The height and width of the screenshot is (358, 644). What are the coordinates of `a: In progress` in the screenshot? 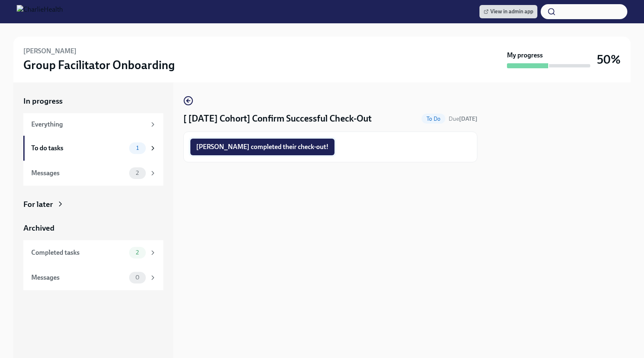 It's located at (93, 101).